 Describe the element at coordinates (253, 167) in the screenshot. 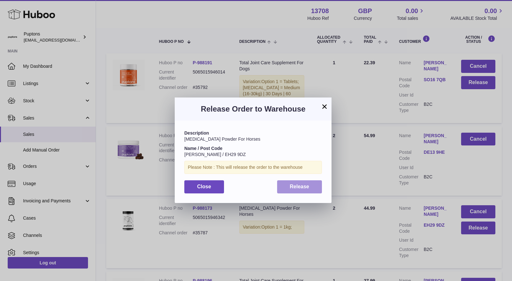

I see `div: Please Note : This will release the order to the warehouse` at that location.